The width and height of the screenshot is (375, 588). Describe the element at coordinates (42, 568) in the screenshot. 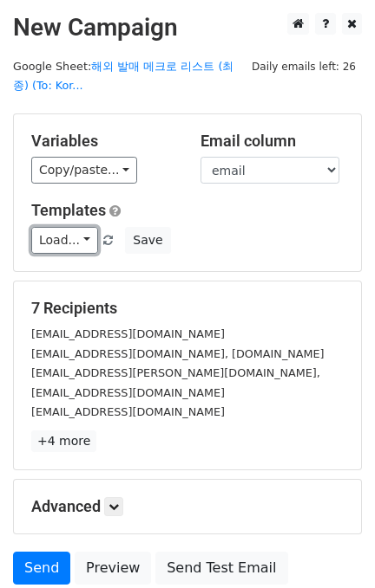

I see `a: Send` at that location.